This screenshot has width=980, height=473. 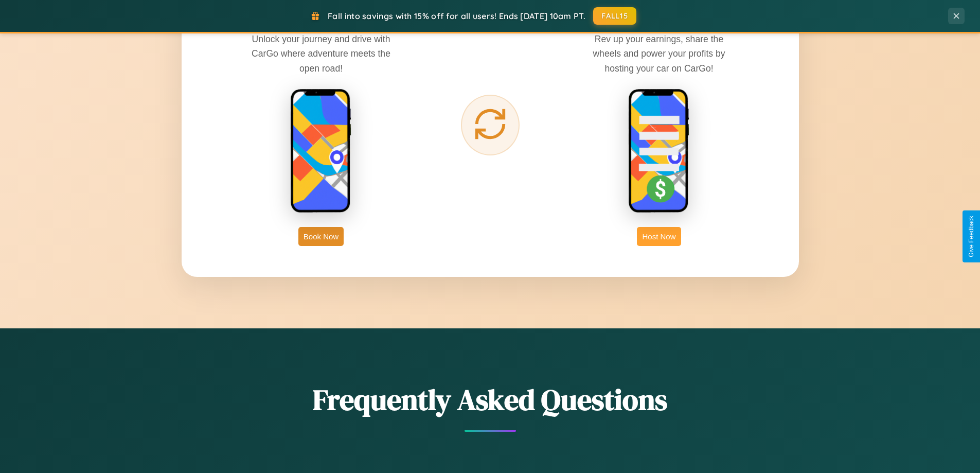 I want to click on h2: Frequently Asked Questions, so click(x=490, y=399).